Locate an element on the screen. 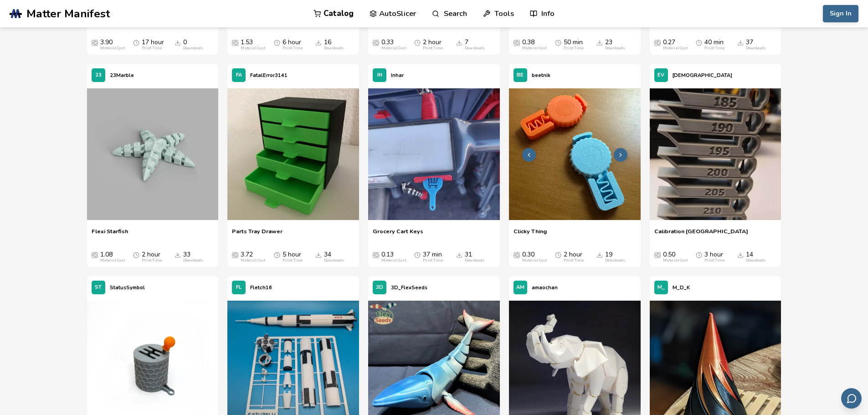  div: 5 hour is located at coordinates (293, 258).